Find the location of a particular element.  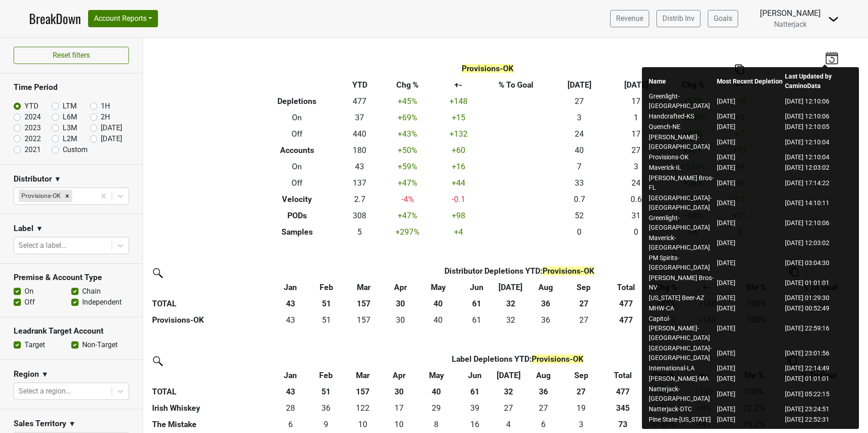

td: 26.99 is located at coordinates (543, 408).